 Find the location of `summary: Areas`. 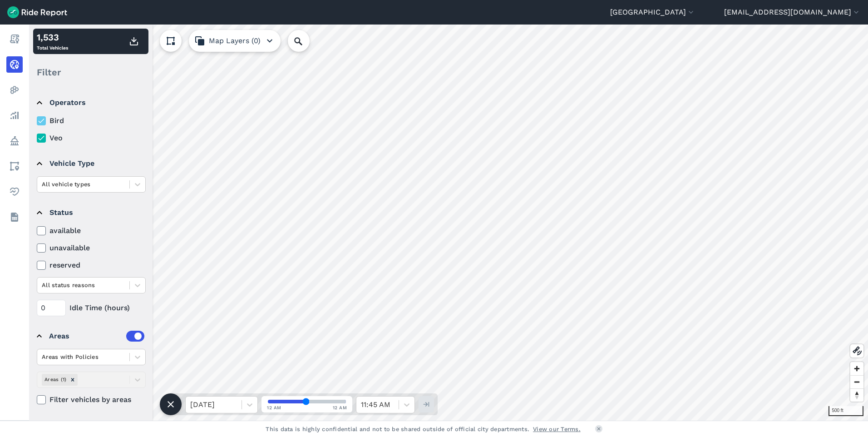

summary: Areas is located at coordinates (90, 336).